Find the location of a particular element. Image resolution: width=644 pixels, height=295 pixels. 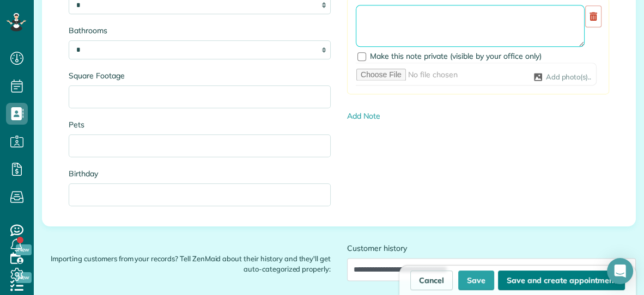

label: Square Footage is located at coordinates (199, 76).